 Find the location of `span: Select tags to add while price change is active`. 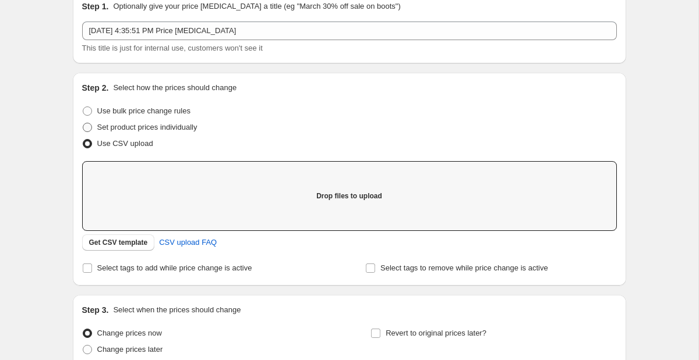

span: Select tags to add while price change is active is located at coordinates (175, 268).